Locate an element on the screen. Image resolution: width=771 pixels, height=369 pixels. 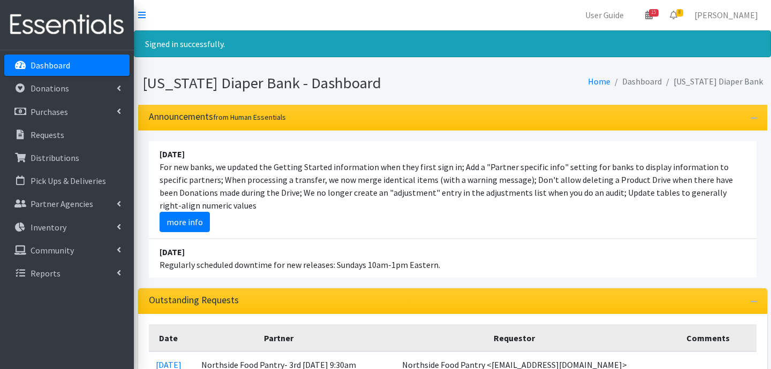
a: Reports is located at coordinates (67, 274).